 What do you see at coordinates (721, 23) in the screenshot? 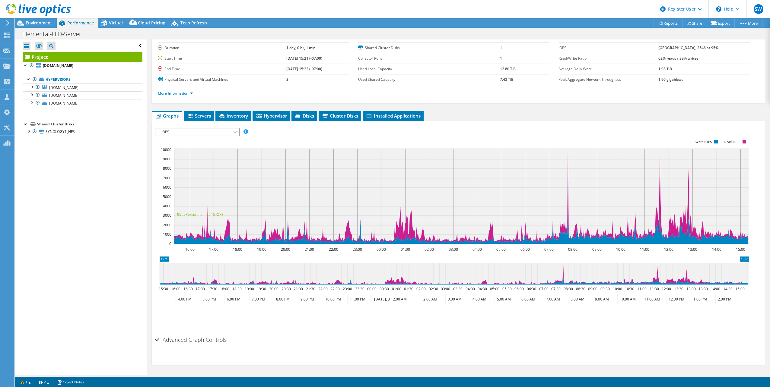
I see `a: Export` at bounding box center [721, 23].